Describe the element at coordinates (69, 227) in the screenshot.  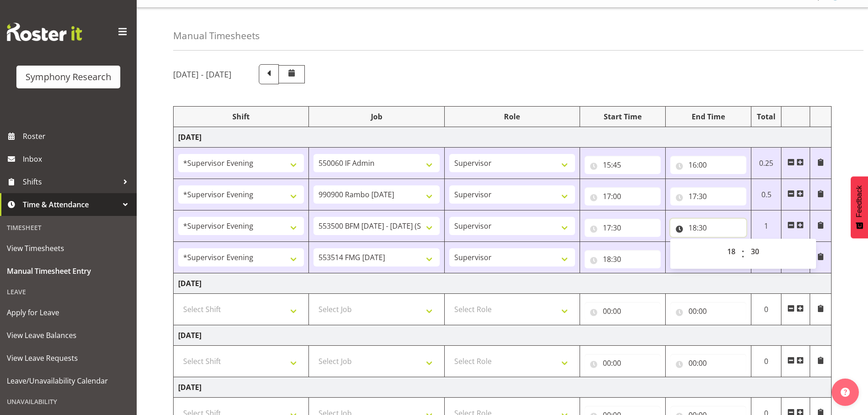
I see `div: Timesheet` at that location.